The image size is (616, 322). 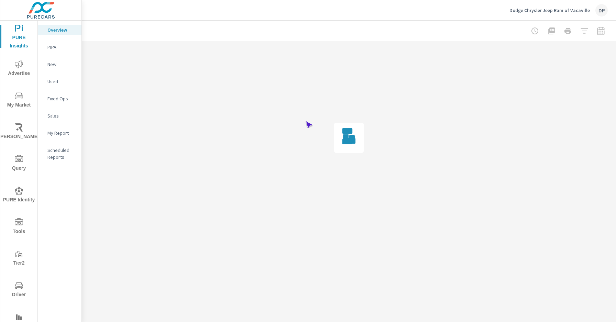 I want to click on div: Used, so click(x=59, y=81).